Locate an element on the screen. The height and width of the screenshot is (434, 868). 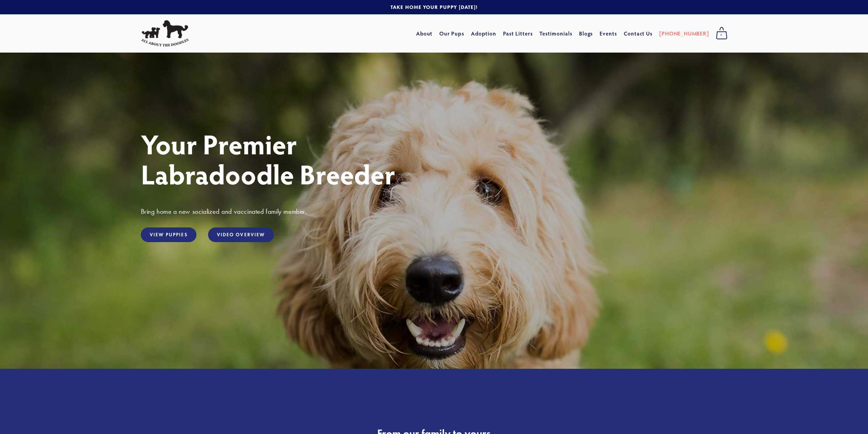
a: View Puppies is located at coordinates (169, 234).